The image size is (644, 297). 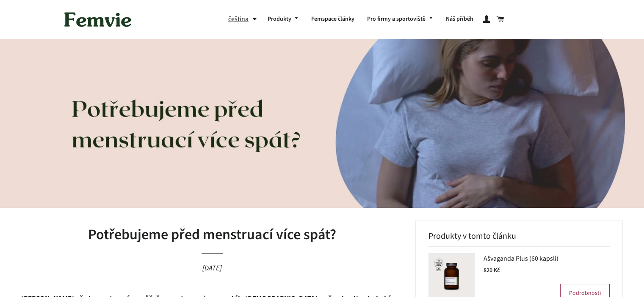 I want to click on span: 820 Kč, so click(x=491, y=271).